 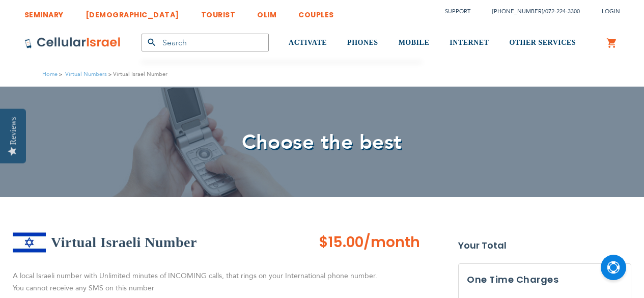 I want to click on img: Virtual Israel Number, so click(x=29, y=242).